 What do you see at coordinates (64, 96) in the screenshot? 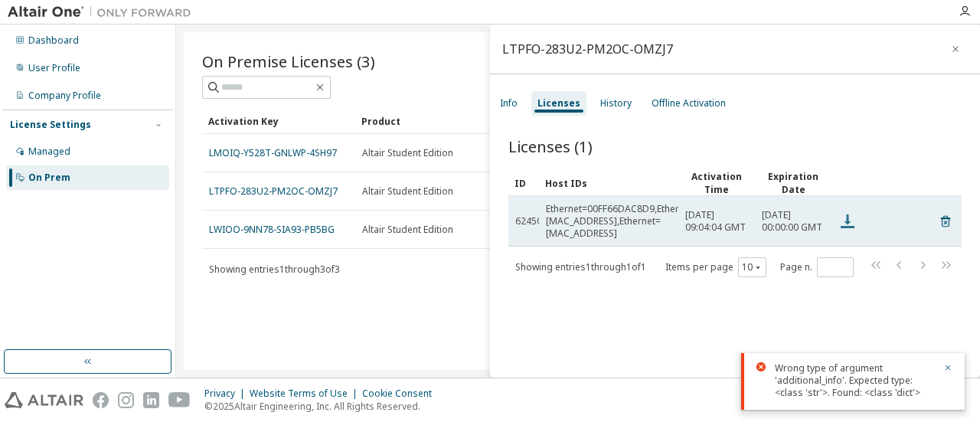
I see `div: Company Profile` at bounding box center [64, 96].